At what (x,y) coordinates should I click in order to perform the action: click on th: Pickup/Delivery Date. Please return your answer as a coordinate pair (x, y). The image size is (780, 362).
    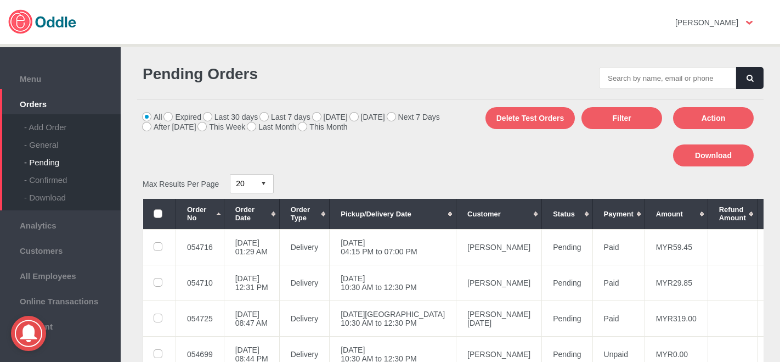
    Looking at the image, I should click on (393, 213).